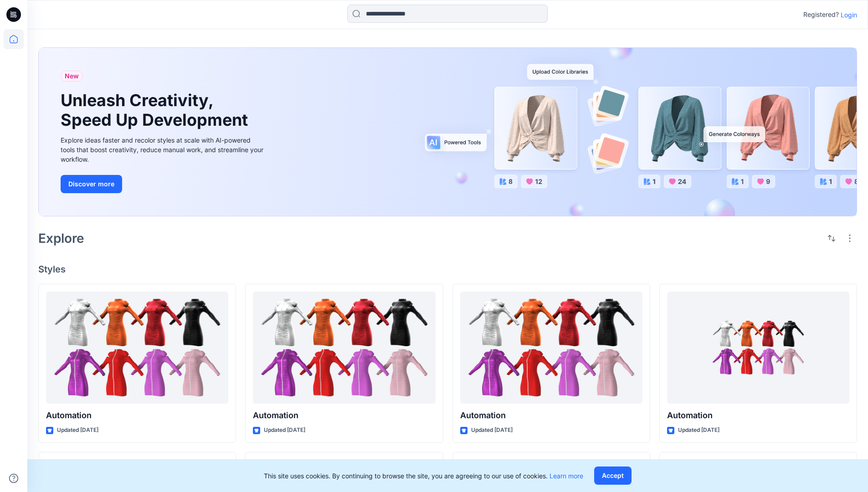  What do you see at coordinates (163, 150) in the screenshot?
I see `div: Explore ideas faster and recolor styles at scale with AI-powered tools that boost creativity, red...` at bounding box center [163, 150].